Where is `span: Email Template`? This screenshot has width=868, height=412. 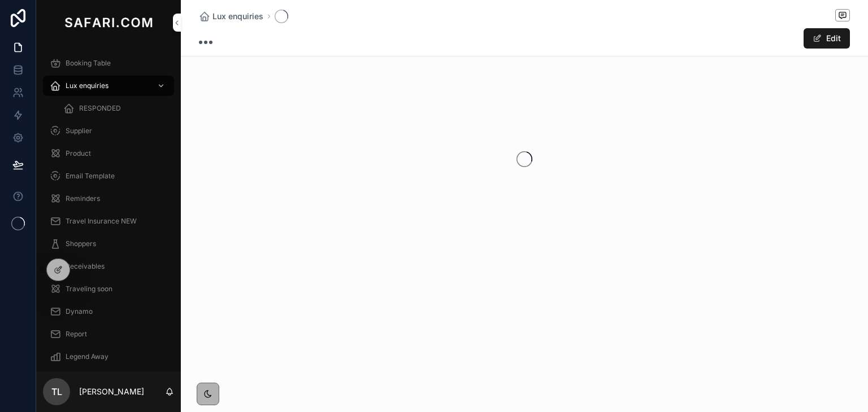
span: Email Template is located at coordinates (90, 176).